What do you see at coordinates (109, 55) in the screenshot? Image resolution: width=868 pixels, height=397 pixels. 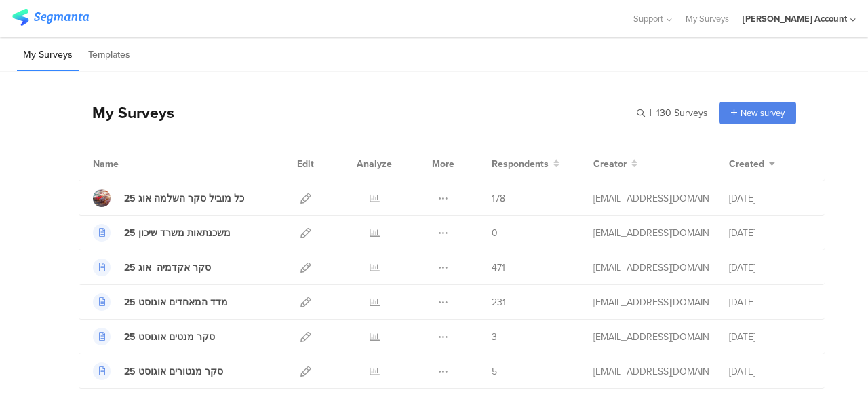 I see `li: Templates` at bounding box center [109, 55].